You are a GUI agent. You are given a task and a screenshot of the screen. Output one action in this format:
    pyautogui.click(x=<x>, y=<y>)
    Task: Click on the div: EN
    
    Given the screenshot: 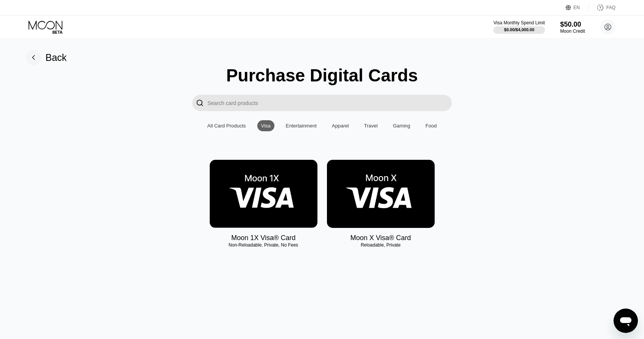 What is the action you would take?
    pyautogui.click(x=577, y=8)
    